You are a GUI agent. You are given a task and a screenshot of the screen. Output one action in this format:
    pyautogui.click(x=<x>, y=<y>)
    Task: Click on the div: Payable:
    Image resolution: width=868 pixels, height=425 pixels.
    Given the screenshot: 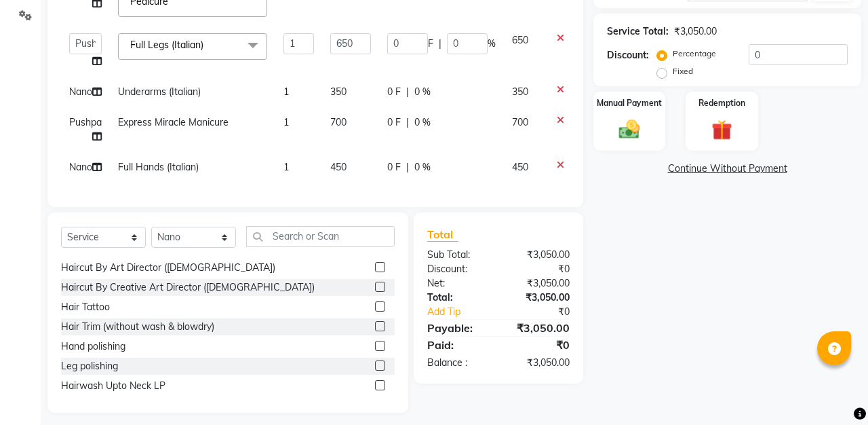 What is the action you would take?
    pyautogui.click(x=458, y=328)
    